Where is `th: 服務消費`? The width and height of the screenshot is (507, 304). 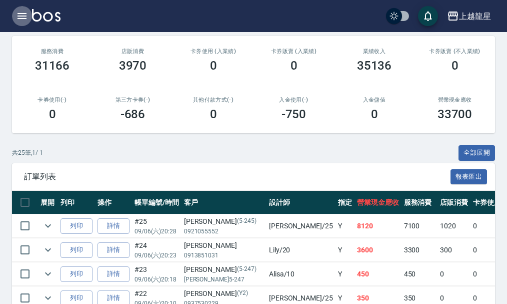 th: 服務消費 is located at coordinates (420, 202).